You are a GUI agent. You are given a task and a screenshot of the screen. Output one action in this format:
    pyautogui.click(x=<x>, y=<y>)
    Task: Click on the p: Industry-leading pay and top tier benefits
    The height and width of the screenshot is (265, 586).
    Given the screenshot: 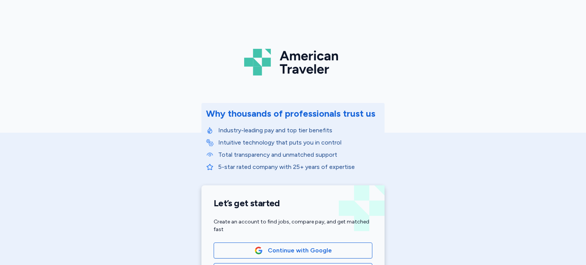 What is the action you would take?
    pyautogui.click(x=299, y=130)
    